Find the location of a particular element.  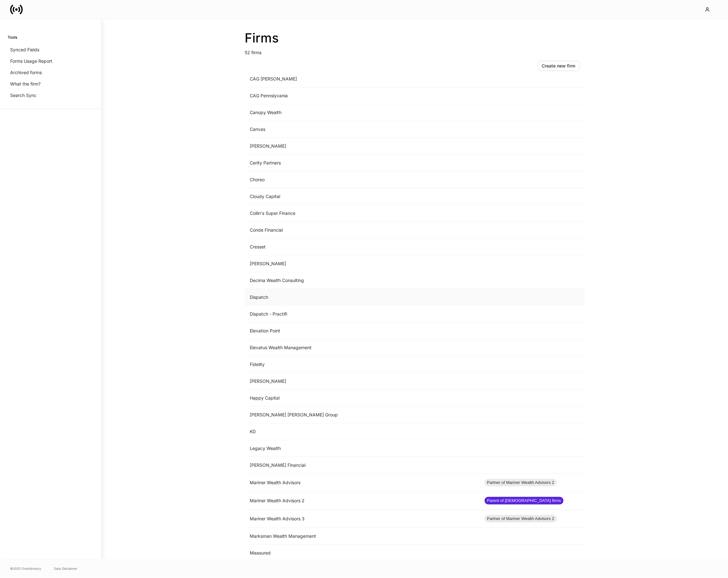

td: Elevatus Wealth Management is located at coordinates (362, 347).